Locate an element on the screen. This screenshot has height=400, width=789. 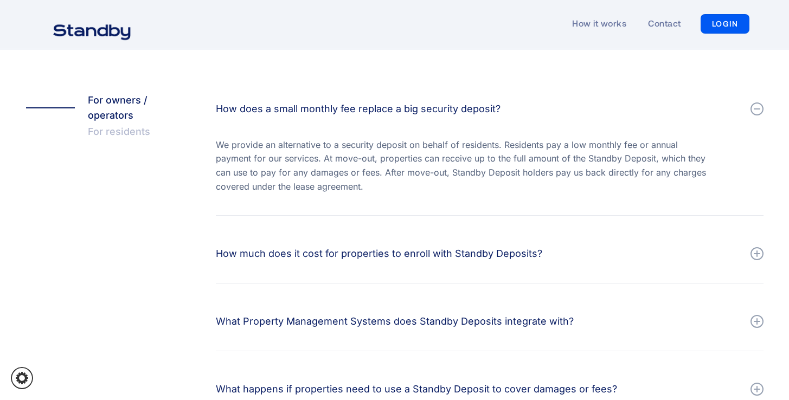
div: How does a small monthly fee replace a big security deposit? is located at coordinates (358, 109).